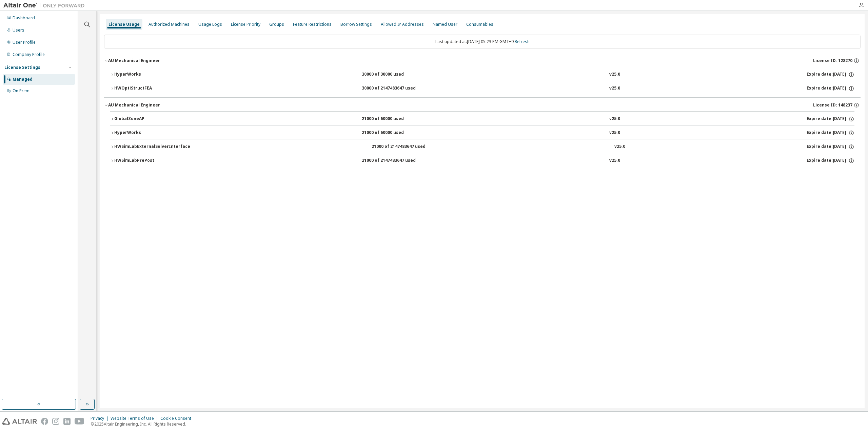 Image resolution: width=868 pixels, height=431 pixels. What do you see at coordinates (79, 421) in the screenshot?
I see `img: youtube.svg` at bounding box center [79, 421].